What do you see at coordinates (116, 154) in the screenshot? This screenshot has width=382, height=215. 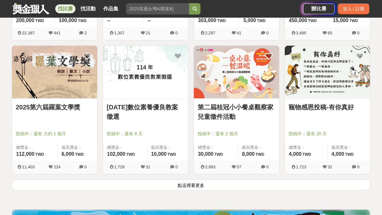 I see `span: 102,000` at bounding box center [116, 154].